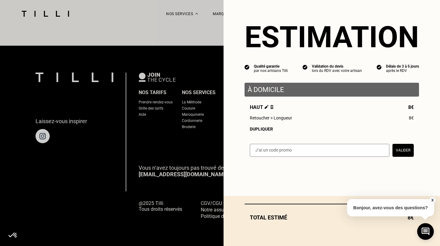 This screenshot has height=246, width=440. Describe the element at coordinates (402, 66) in the screenshot. I see `div: Délais de 3 à 5 jours` at that location.